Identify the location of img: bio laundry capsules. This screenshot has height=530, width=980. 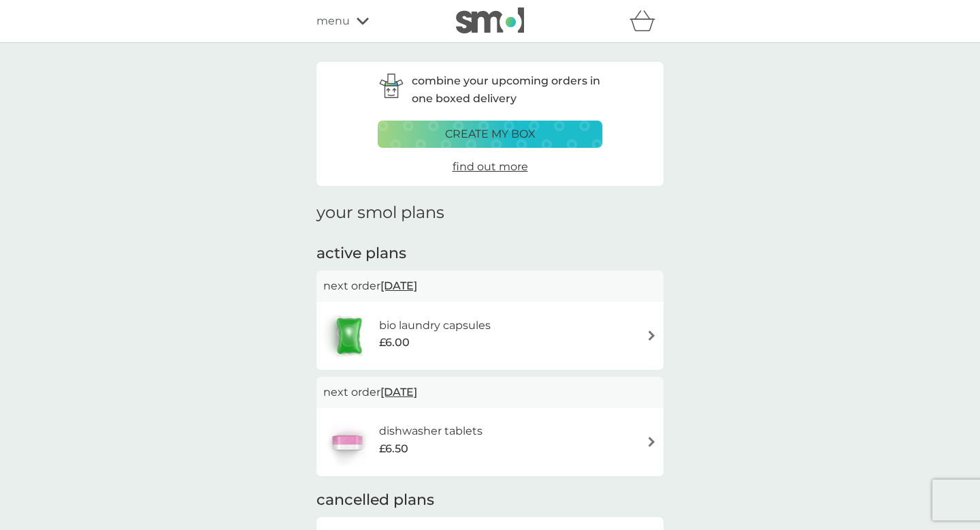
(349, 336).